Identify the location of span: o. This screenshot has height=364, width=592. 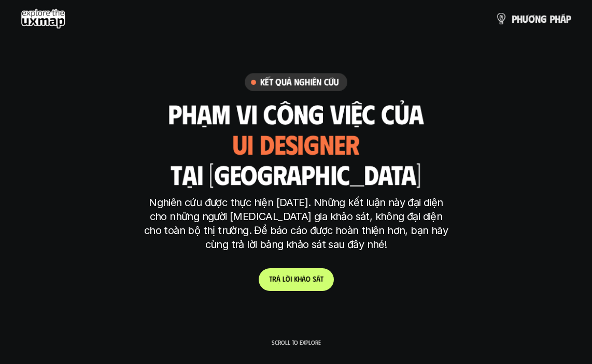
(308, 279).